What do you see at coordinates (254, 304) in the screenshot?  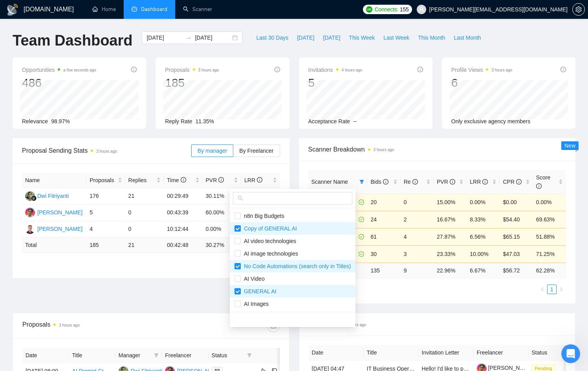 I see `span: AI Images` at bounding box center [254, 304].